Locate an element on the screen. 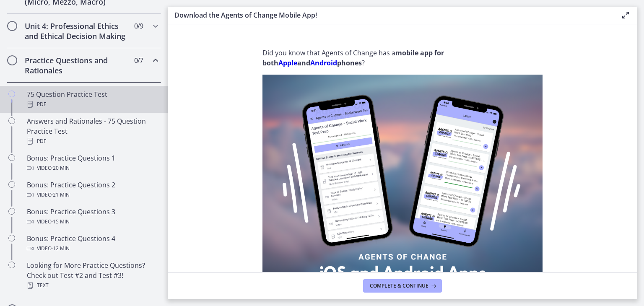  h2: Unit 4: Professional Ethics and Ethical Decision Making is located at coordinates (76, 31).